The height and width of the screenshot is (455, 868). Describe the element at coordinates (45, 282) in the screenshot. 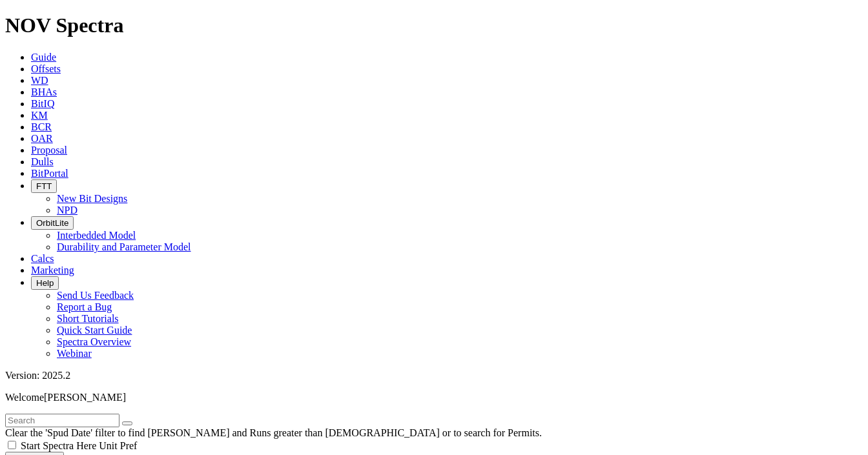

I see `button: Help` at that location.